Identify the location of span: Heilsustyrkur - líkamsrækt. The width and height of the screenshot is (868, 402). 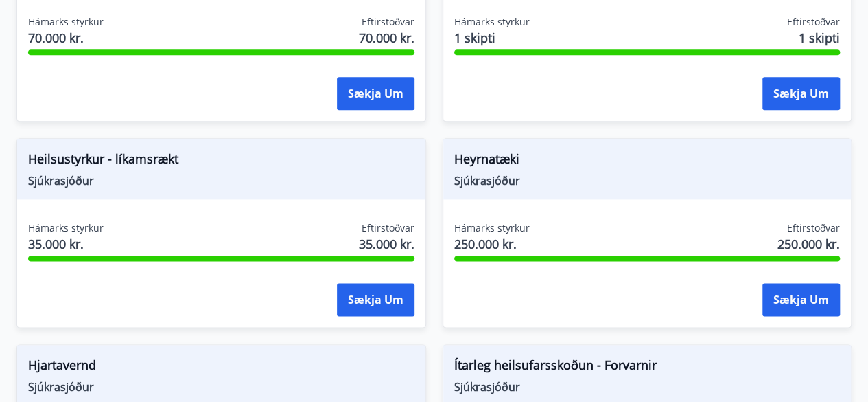
(221, 162).